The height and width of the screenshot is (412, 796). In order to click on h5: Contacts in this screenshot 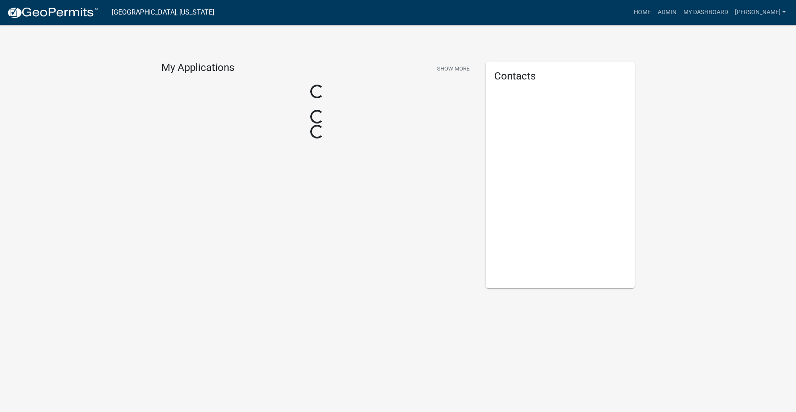, I will do `click(560, 76)`.